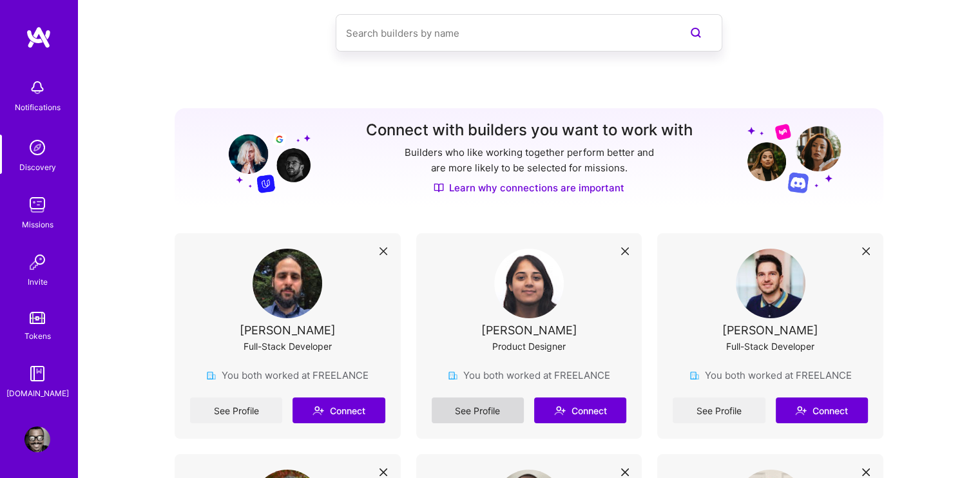 Image resolution: width=980 pixels, height=478 pixels. Describe the element at coordinates (529, 346) in the screenshot. I see `div: Product Designer` at that location.